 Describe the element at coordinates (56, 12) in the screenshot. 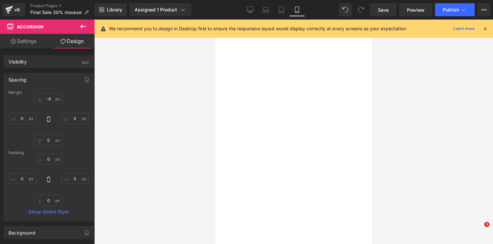

I see `span: Final Sale 30% mousse` at that location.